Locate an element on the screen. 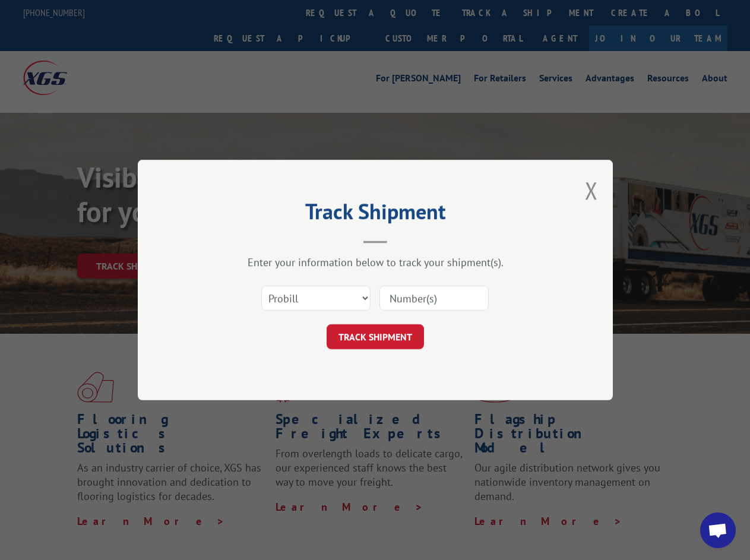 Image resolution: width=750 pixels, height=560 pixels. input: Number(s) is located at coordinates (434, 298).